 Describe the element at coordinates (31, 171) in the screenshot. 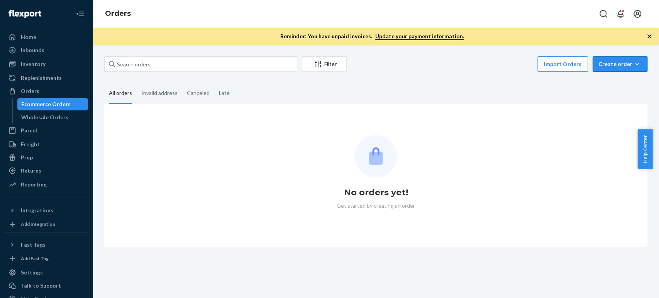

I see `div: Returns` at that location.